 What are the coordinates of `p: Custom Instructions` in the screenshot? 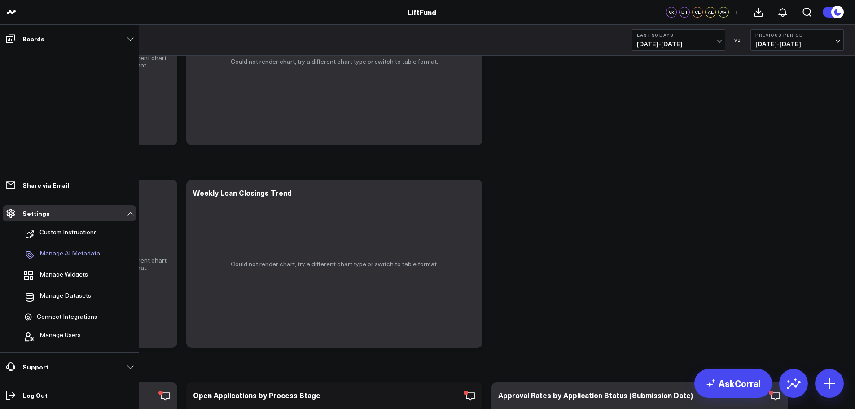 It's located at (68, 234).